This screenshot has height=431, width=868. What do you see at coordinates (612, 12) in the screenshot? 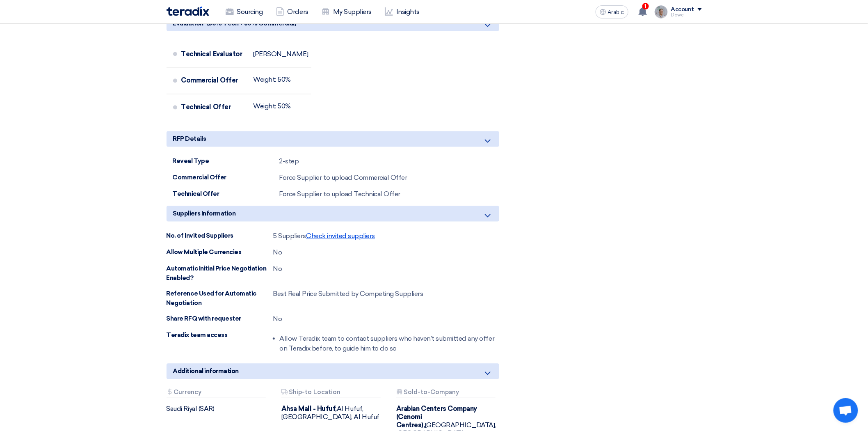
I see `button: Arabic` at bounding box center [612, 12].